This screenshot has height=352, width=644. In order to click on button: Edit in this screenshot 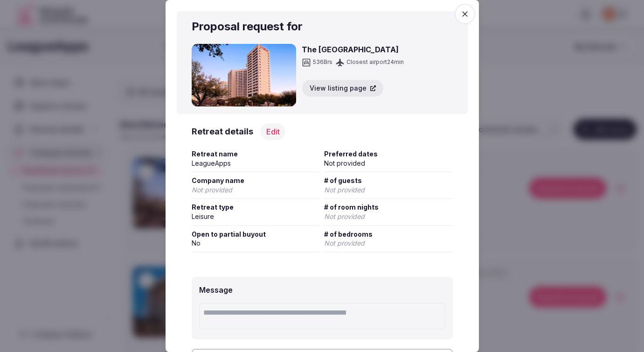, I will do `click(273, 131)`.